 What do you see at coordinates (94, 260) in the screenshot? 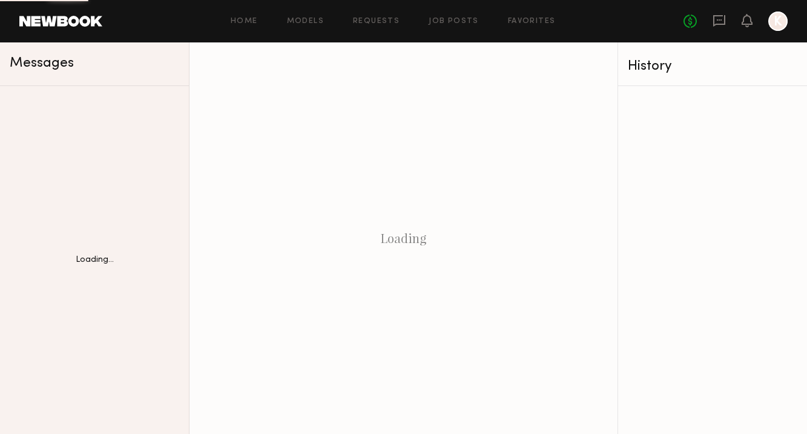
I see `div: Loading...` at bounding box center [94, 260].